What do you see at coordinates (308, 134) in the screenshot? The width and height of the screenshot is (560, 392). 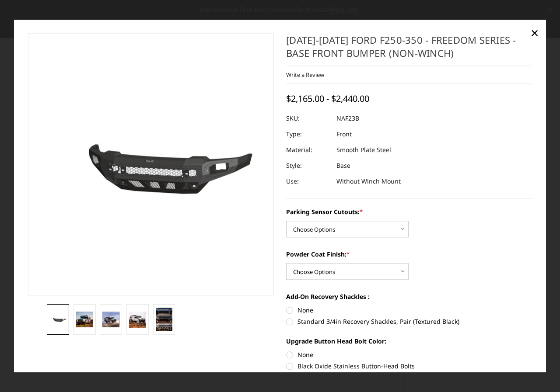 I see `dt: Type:` at bounding box center [308, 134].